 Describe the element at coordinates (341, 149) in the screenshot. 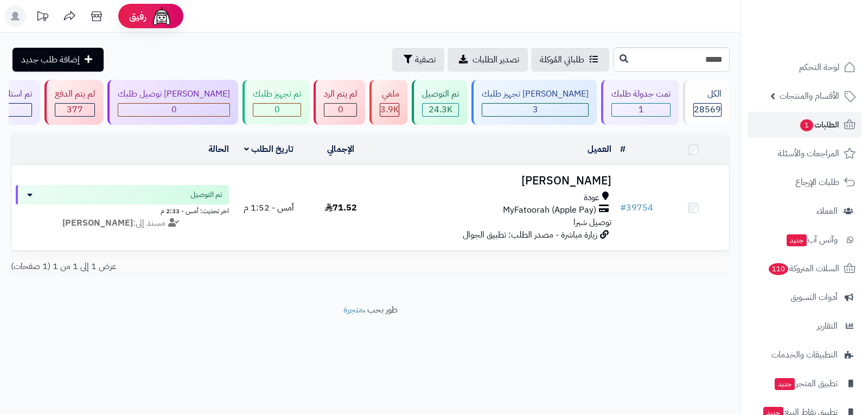

I see `a: الإجمالي` at that location.